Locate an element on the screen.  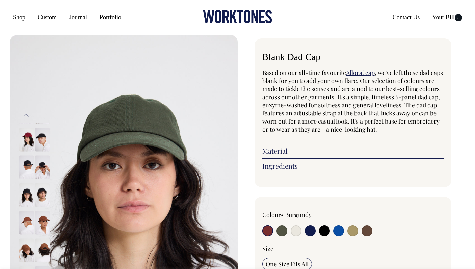
a: Ingredients is located at coordinates (353, 166).